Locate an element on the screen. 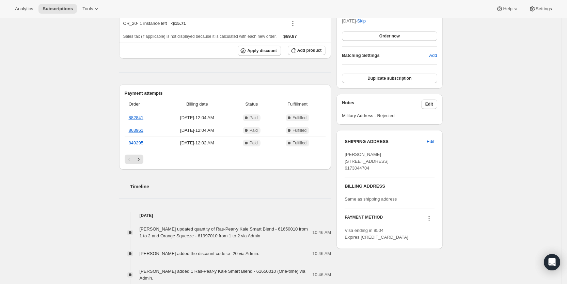 This screenshot has height=284, width=567. a: 882841 is located at coordinates (136, 117).